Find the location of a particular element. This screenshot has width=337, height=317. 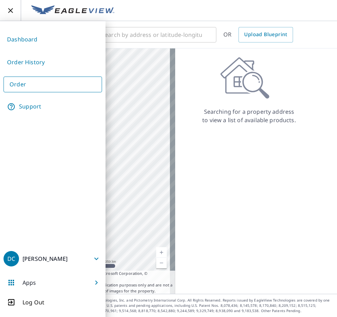

a: Order History is located at coordinates (53, 62).